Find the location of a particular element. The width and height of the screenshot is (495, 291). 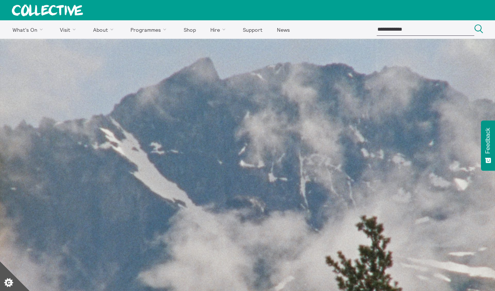

a: Hire is located at coordinates (220, 30).